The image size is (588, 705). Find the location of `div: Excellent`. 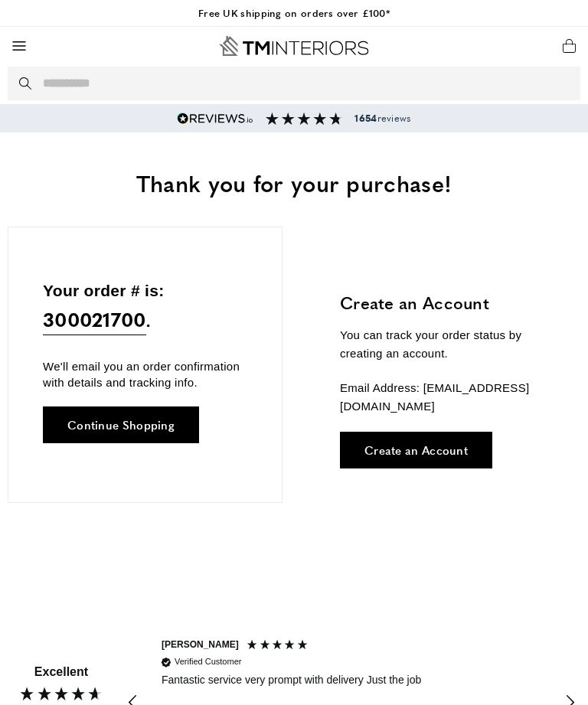

div: Excellent is located at coordinates (61, 672).